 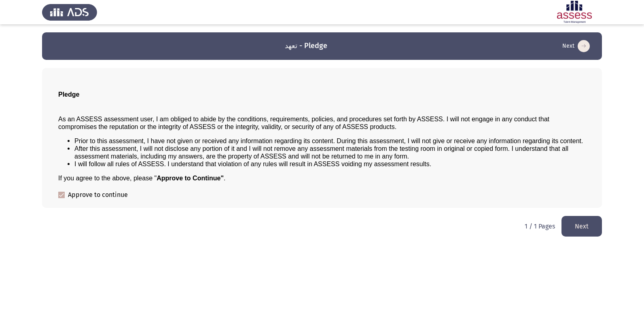 I want to click on h3: تعهد - Pledge, so click(x=306, y=46).